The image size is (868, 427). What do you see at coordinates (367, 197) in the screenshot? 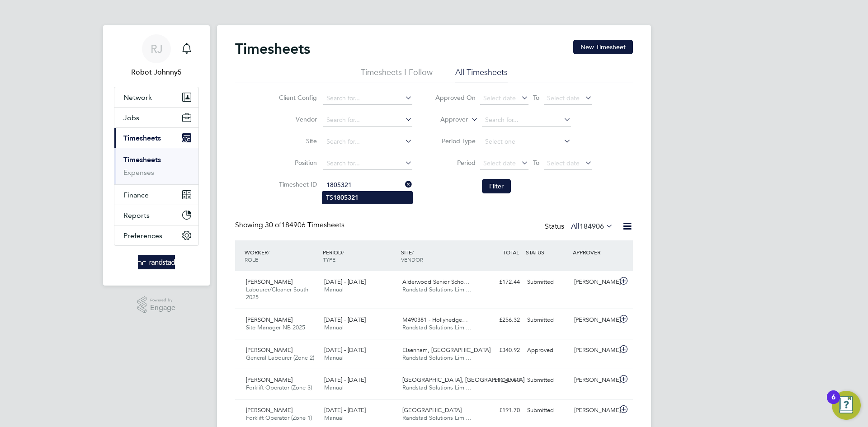
I see `li: TS` at bounding box center [367, 197].